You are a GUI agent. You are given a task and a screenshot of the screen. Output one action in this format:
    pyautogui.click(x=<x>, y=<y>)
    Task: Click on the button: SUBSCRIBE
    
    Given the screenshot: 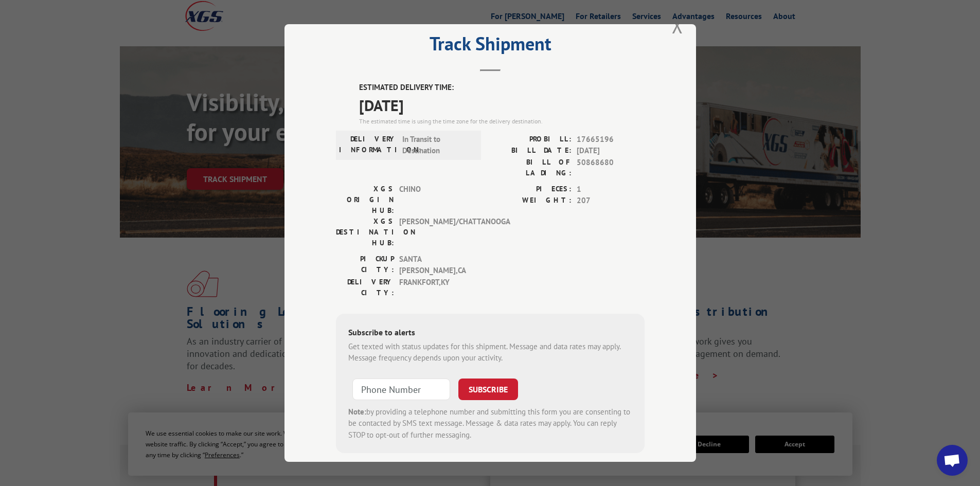 What is the action you would take?
    pyautogui.click(x=488, y=389)
    